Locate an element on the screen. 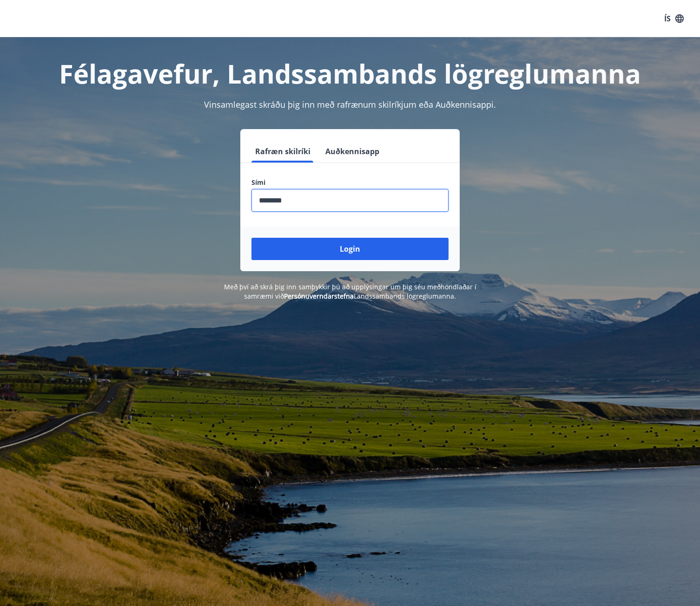 The image size is (700, 606). span: Með því að skrá þig inn samþykkir þú að upplýsingar um þig séu meðhöndlaðar í samræmi við Landssa... is located at coordinates (350, 291).